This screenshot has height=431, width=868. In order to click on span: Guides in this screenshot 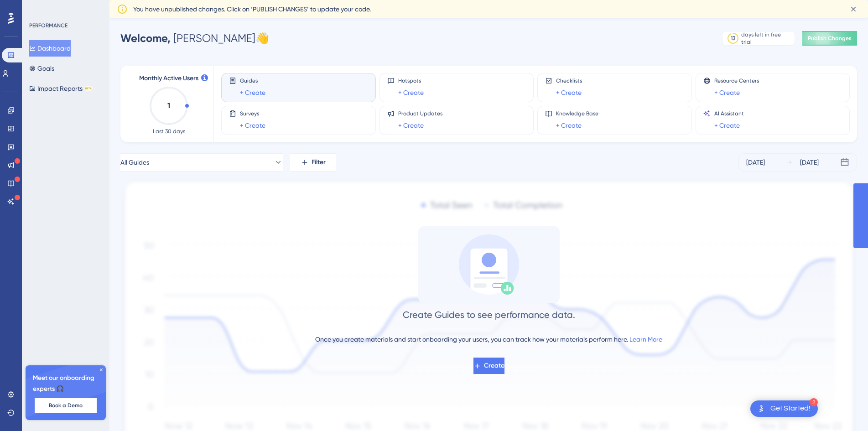, I will do `click(253, 81)`.